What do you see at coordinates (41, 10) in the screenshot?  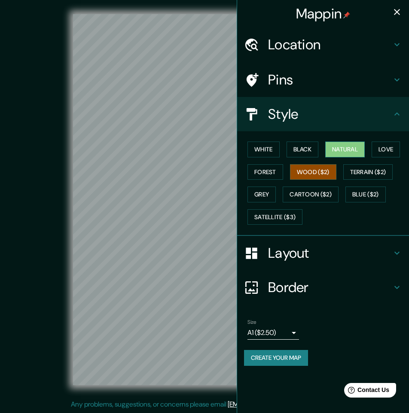 I see `span: Contact Us` at bounding box center [41, 10].